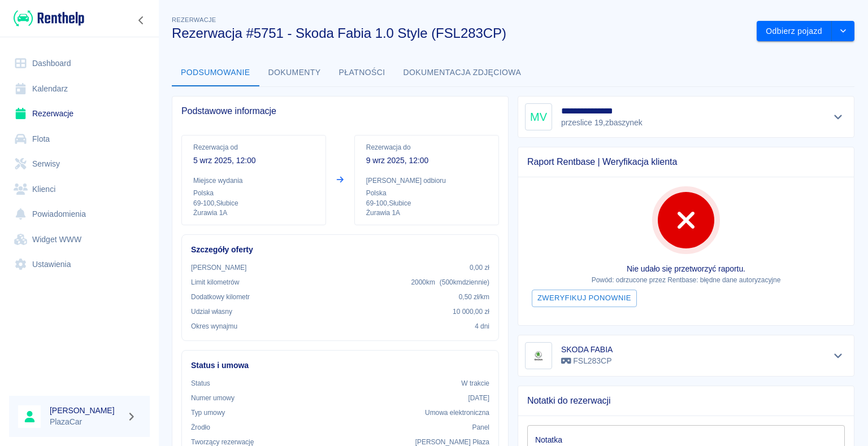 This screenshot has height=446, width=868. What do you see at coordinates (686, 280) in the screenshot?
I see `p: Powód: odrzucone przez Rentbase: błędne dane autoryzacyjne` at bounding box center [686, 280].